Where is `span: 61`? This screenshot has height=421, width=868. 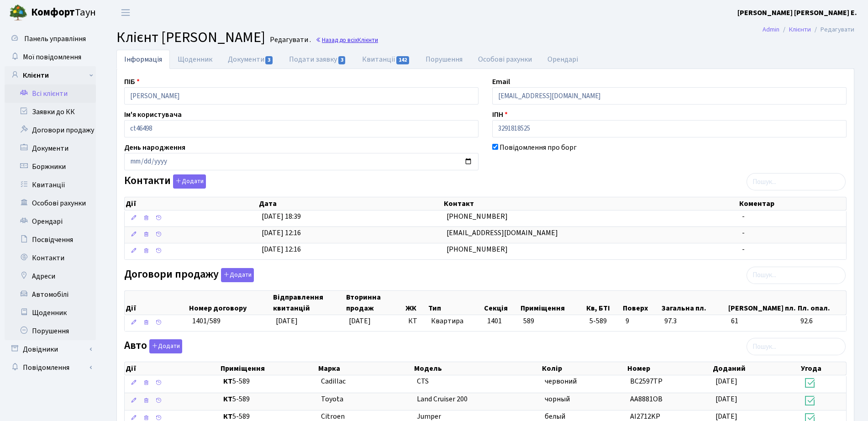
span: 61 is located at coordinates (763, 321).